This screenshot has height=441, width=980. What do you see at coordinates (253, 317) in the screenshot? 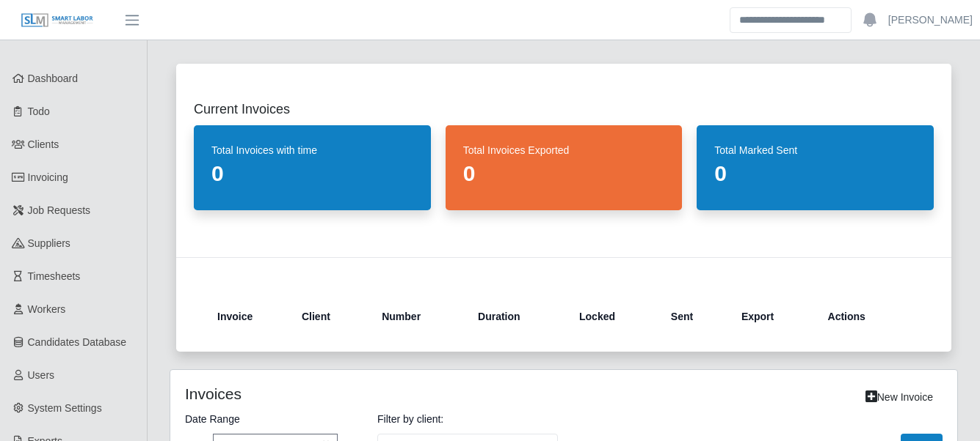
I see `th: Invoice` at bounding box center [253, 317].